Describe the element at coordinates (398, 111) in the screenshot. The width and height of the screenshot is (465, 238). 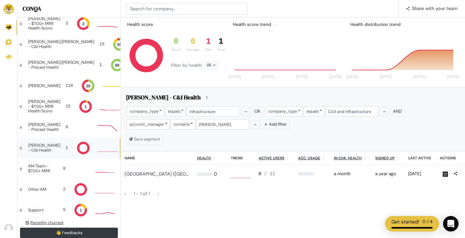
I see `button: And` at that location.